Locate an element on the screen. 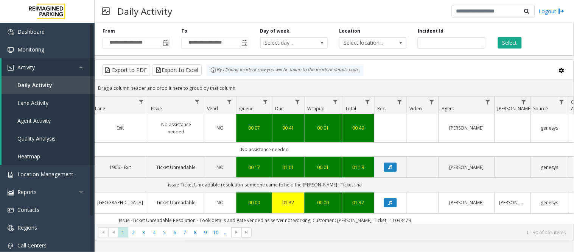 This screenshot has height=252, width=574. a: Agent Filter Menu is located at coordinates (488, 101).